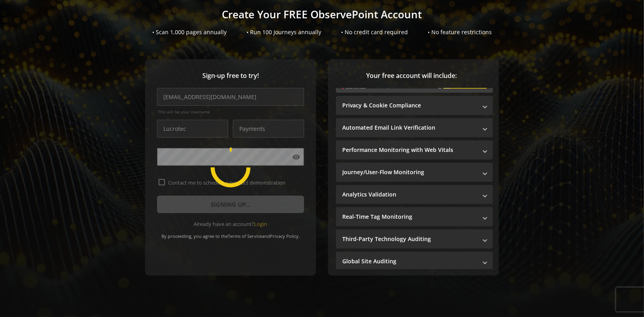 The width and height of the screenshot is (644, 317). I want to click on mat-panel-title: Global Site Auditing, so click(410, 261).